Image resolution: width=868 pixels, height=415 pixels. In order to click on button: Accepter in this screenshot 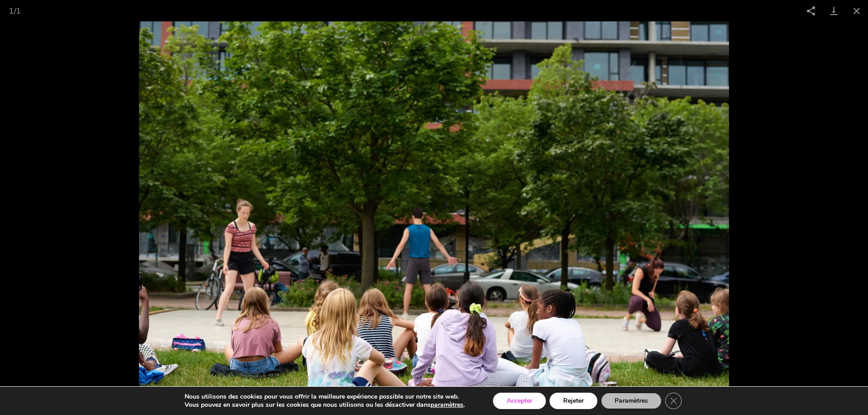, I will do `click(520, 401)`.